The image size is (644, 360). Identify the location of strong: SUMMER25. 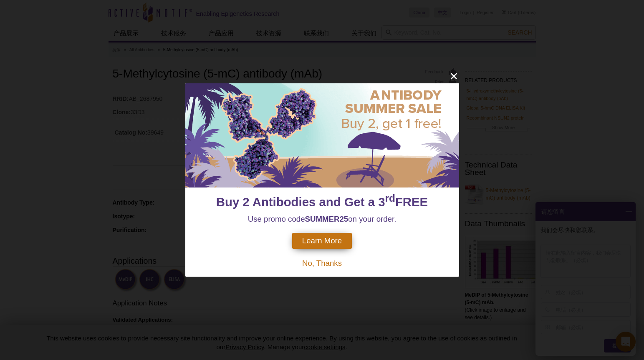
(327, 219).